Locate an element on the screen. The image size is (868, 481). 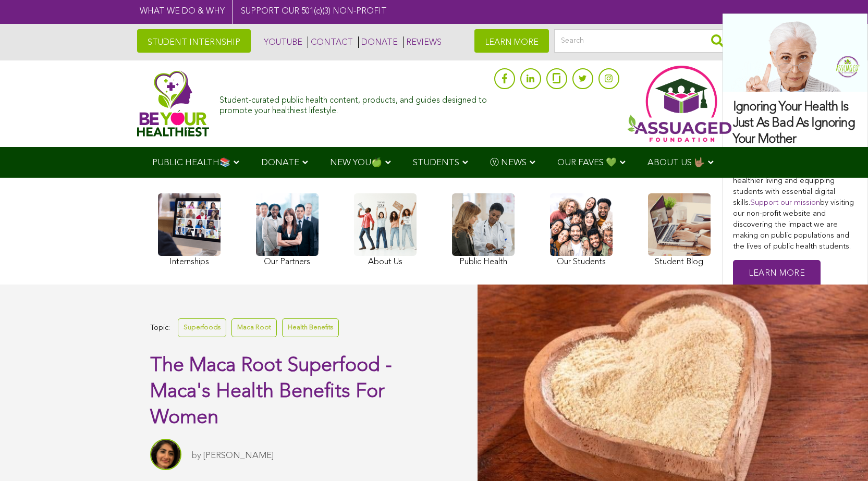
span: Topic: is located at coordinates (160, 328).